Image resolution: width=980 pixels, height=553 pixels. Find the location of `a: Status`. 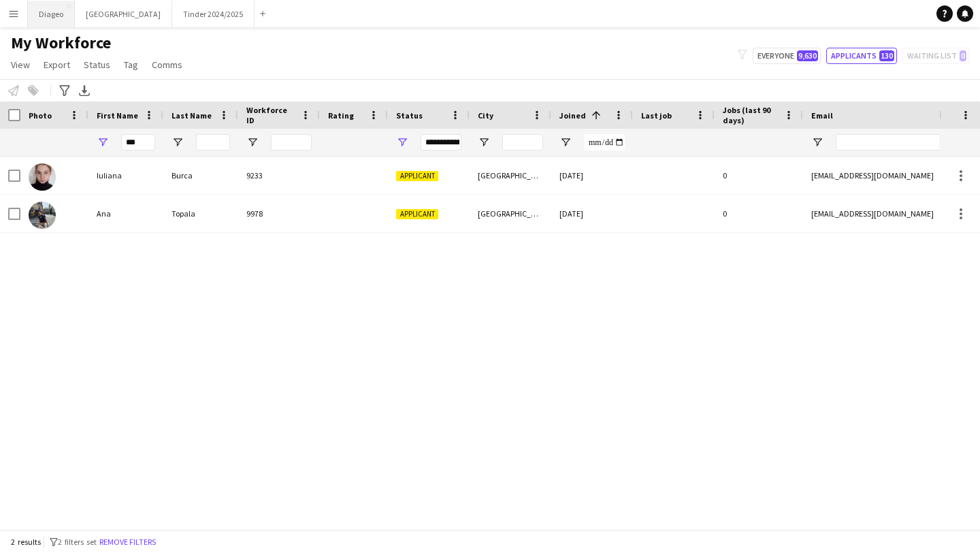

a: Status is located at coordinates (97, 65).